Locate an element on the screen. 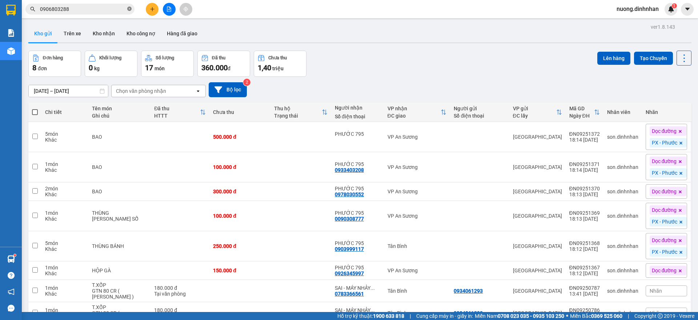 Image resolution: width=698 pixels, height=320 pixels. span: 0 is located at coordinates (91, 68).